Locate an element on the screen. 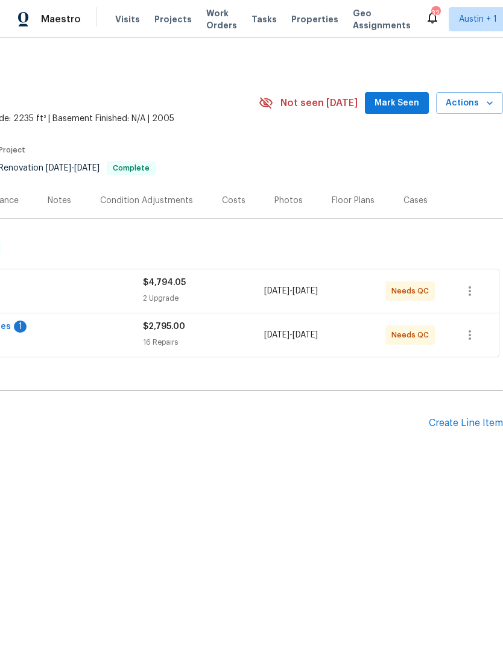 Image resolution: width=503 pixels, height=655 pixels. div: Condition Adjustments is located at coordinates (146, 201).